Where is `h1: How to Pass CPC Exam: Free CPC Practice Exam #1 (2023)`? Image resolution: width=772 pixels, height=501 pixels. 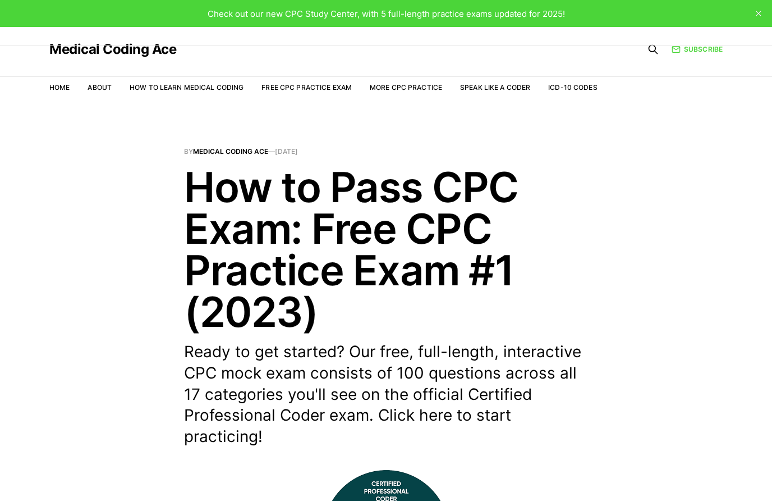
h1: How to Pass CPC Exam: Free CPC Practice Exam #1 (2023) is located at coordinates (386, 249).